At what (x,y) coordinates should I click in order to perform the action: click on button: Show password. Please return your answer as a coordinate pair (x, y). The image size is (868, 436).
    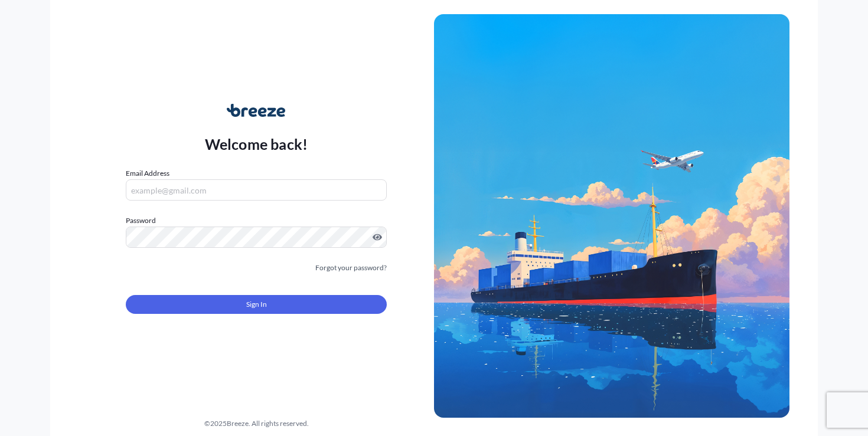
    Looking at the image, I should click on (377, 237).